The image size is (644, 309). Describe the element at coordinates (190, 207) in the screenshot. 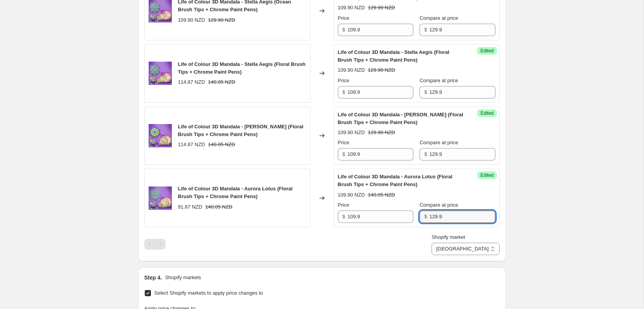

I see `div: 91.87 NZD` at that location.